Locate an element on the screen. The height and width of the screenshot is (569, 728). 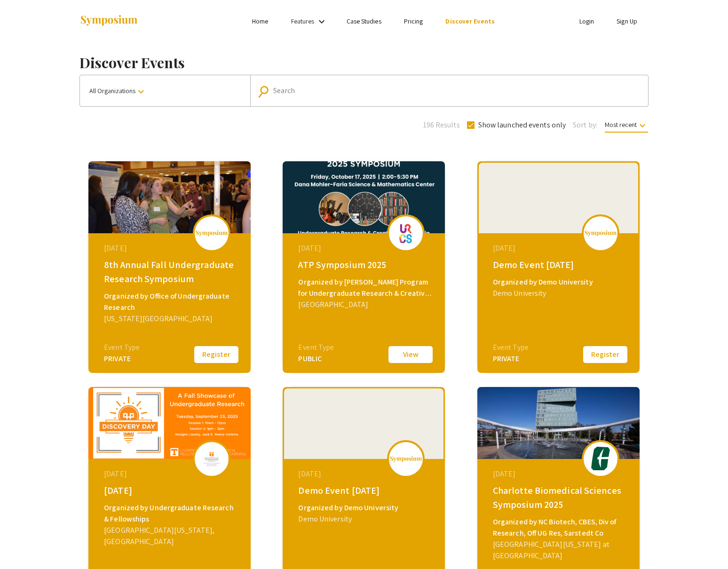
img: atp2025_eventLogo_56bb79_.png is located at coordinates (406, 232).